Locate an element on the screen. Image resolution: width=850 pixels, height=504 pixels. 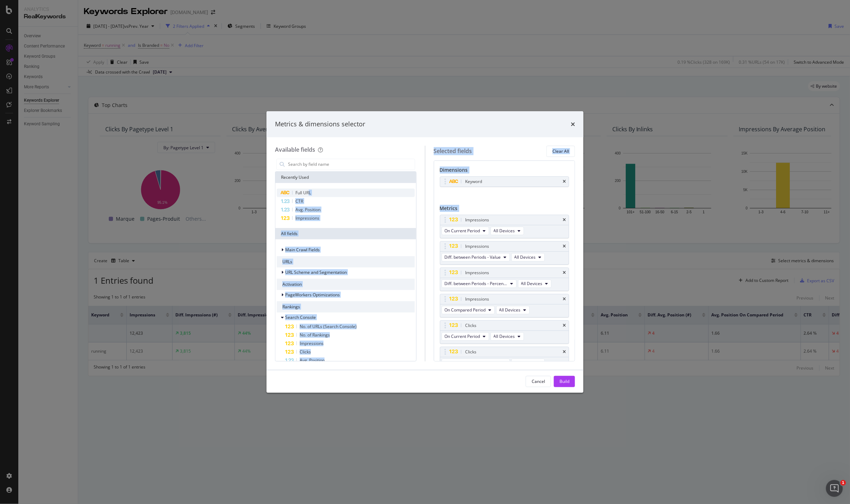
div: All fields is located at coordinates (346, 234).